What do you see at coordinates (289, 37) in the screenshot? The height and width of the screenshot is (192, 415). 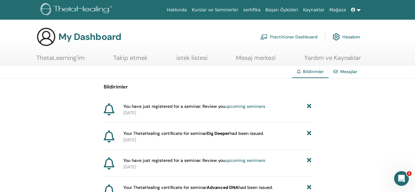 I see `a: Practitioner Dashboard` at bounding box center [289, 37].